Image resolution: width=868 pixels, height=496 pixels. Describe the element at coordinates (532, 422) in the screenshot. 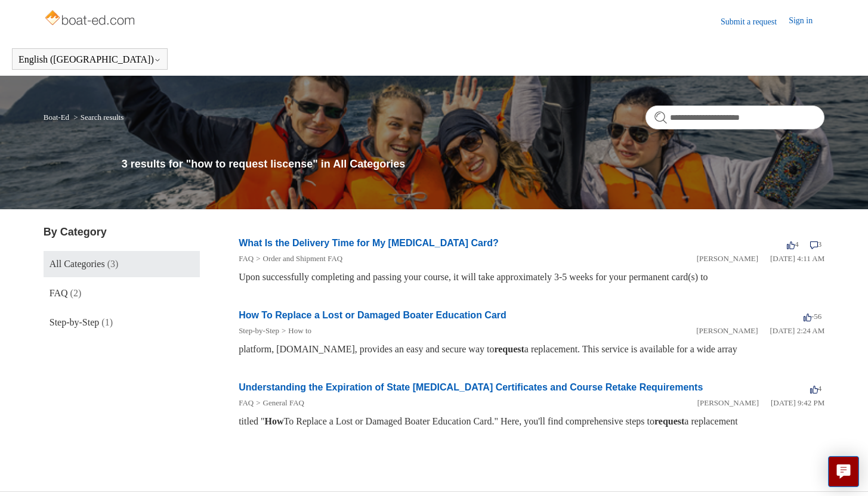

I see `div: titled " To Replace a Lost or Damaged Boater Education Card." Here, you'll find comprehensive ste...` at that location.